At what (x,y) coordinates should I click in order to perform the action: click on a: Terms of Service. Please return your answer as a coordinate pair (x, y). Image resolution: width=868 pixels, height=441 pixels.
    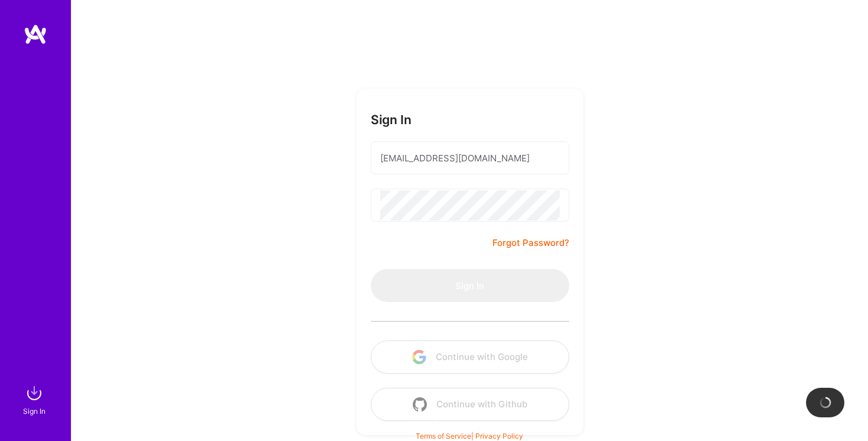
    Looking at the image, I should click on (444, 435).